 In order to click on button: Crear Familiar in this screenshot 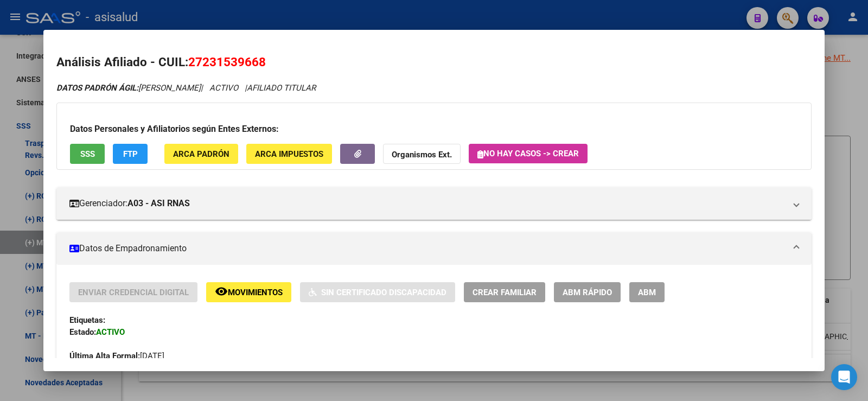, I will do `click(504, 292)`.